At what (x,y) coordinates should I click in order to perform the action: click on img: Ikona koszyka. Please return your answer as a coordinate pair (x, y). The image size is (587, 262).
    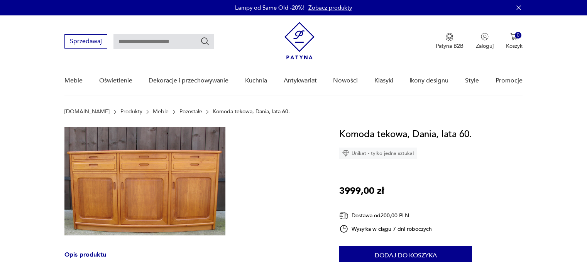
    Looking at the image, I should click on (514, 37).